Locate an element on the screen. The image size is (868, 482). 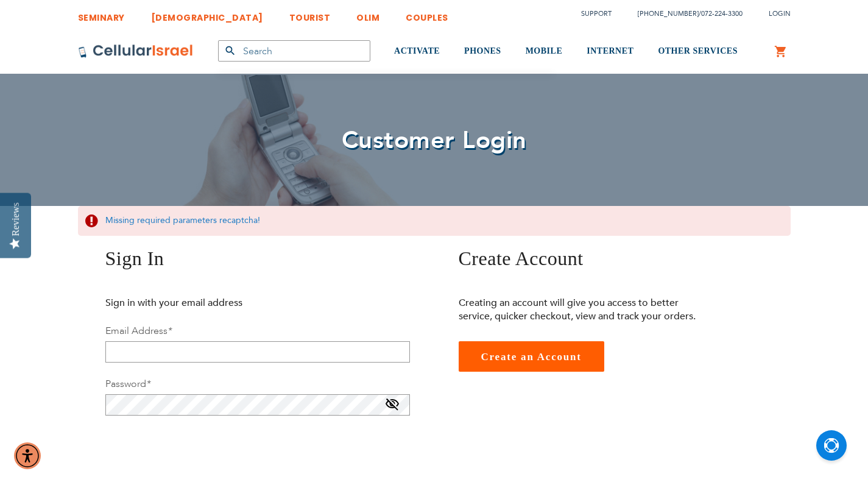
a: OLIM is located at coordinates (368, 14).